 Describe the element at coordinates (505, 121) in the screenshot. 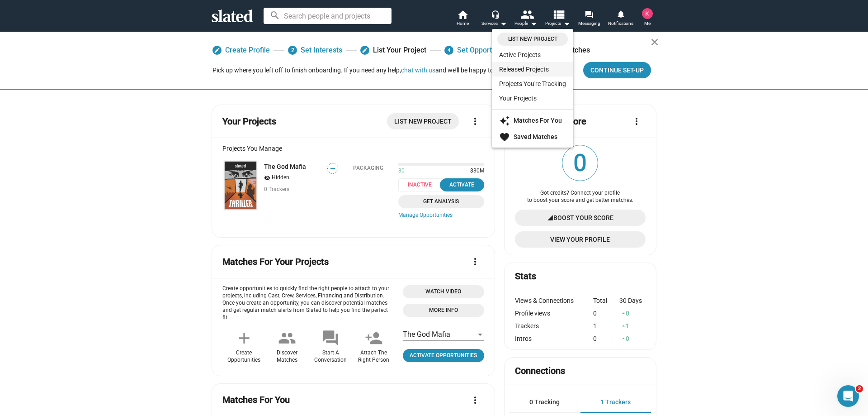

I see `mat-icon: auto_awesome` at that location.